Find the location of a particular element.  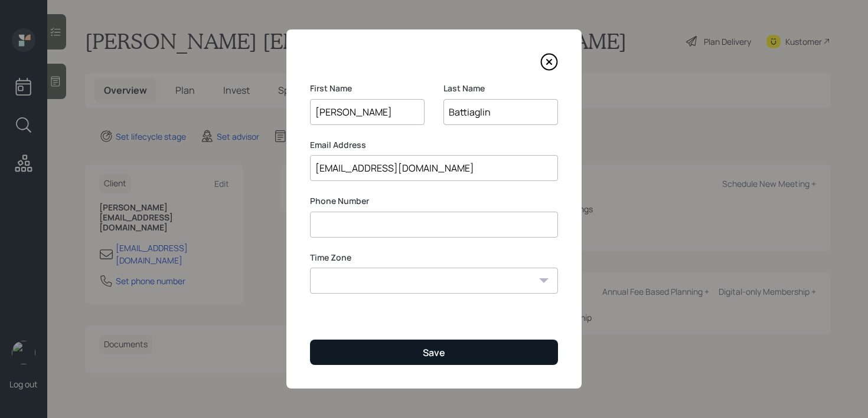

button: Save is located at coordinates (434, 352).